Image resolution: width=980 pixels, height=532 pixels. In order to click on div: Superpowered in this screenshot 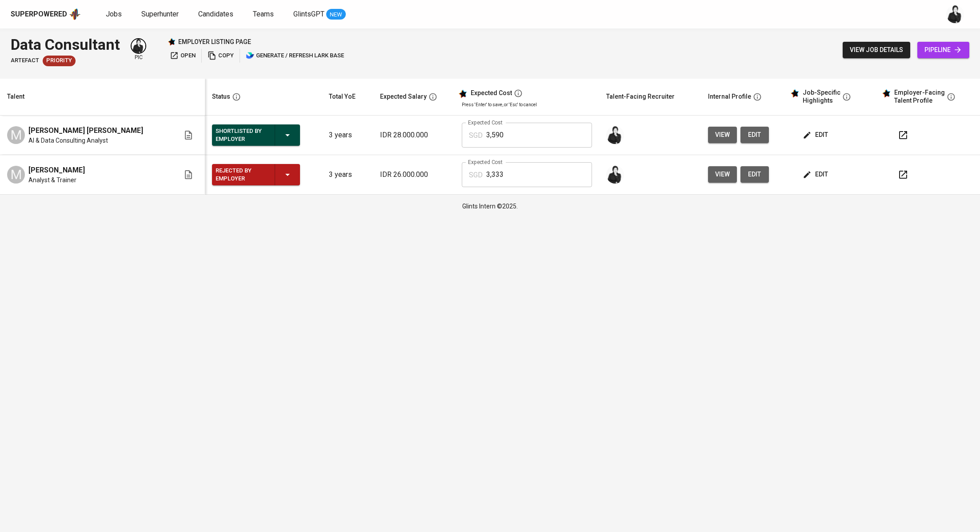, I will do `click(39, 14)`.